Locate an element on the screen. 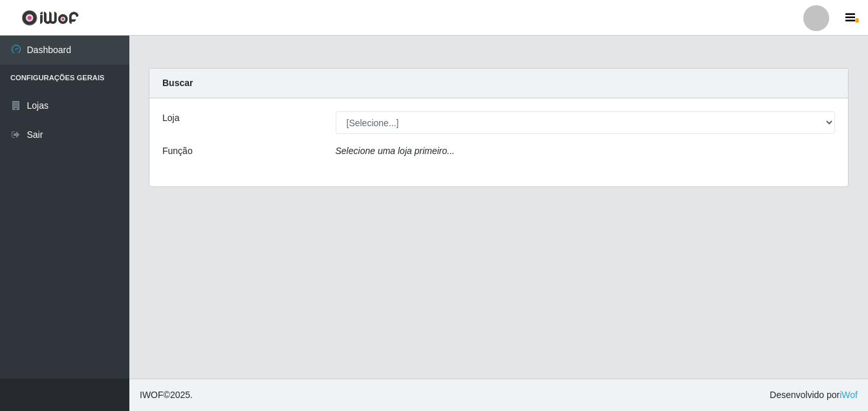  span: IWOF is located at coordinates (151, 395).